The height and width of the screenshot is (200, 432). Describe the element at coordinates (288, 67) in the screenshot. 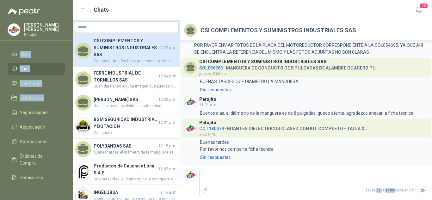

I see `h4: - MANGUERA DE CONDUCTO DE 8 PULGADAS DE ALAMBRE DE ACERO PU` at that location.